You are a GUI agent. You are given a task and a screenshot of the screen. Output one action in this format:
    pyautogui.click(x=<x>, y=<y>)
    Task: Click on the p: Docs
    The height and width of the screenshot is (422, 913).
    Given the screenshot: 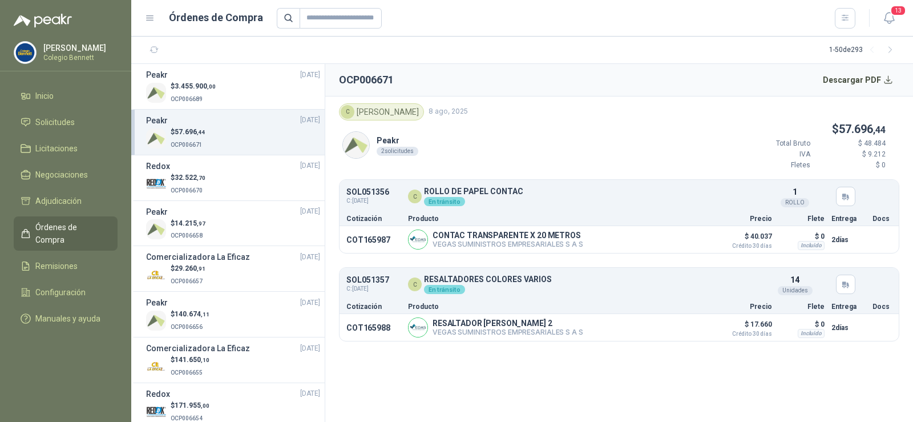 What is the action you would take?
    pyautogui.click(x=882, y=306)
    